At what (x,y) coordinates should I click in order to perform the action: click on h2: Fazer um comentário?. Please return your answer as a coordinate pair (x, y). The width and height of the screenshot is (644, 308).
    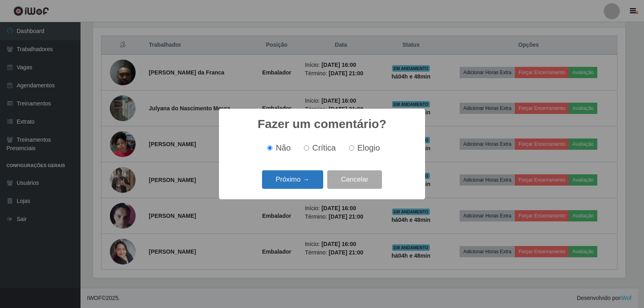
    Looking at the image, I should click on (322, 124).